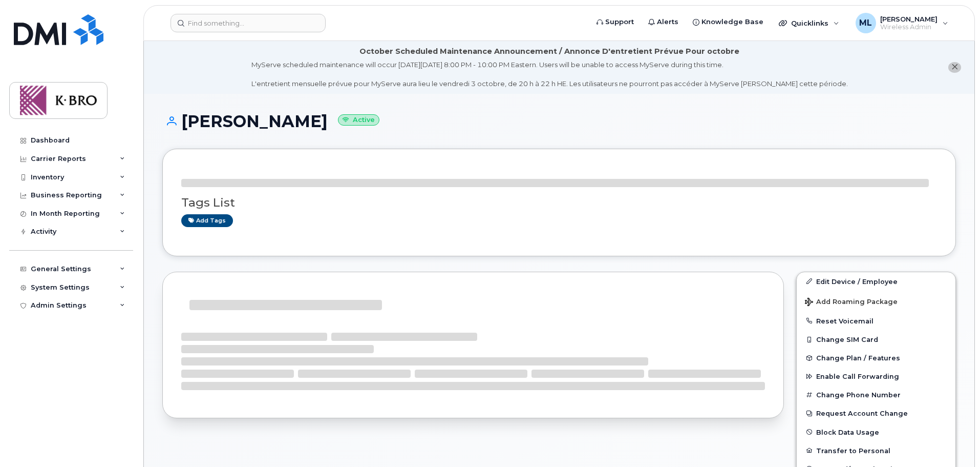 The image size is (980, 467). Describe the element at coordinates (955, 67) in the screenshot. I see `button: close notification` at that location.